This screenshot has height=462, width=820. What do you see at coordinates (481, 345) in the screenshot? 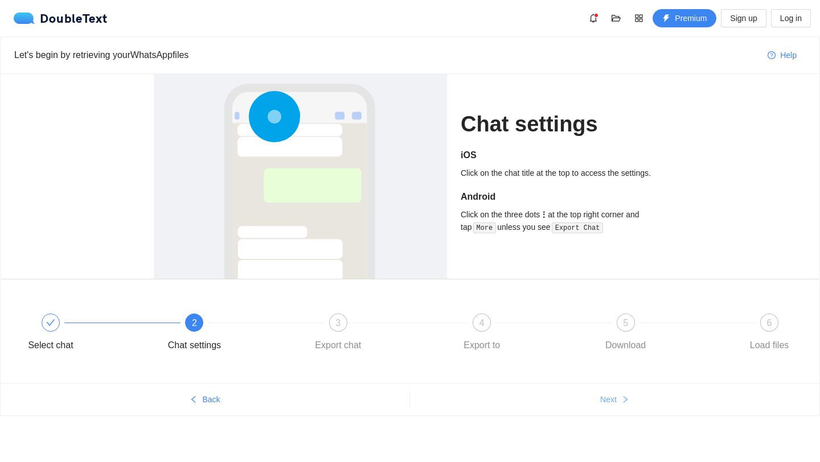
I see `div: Export to` at bounding box center [481, 345].